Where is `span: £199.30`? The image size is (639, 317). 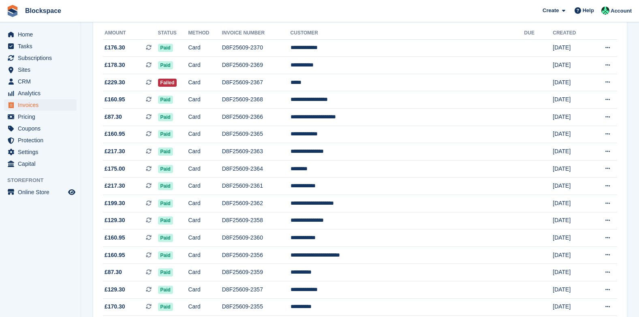
span: £199.30 is located at coordinates (115, 203).